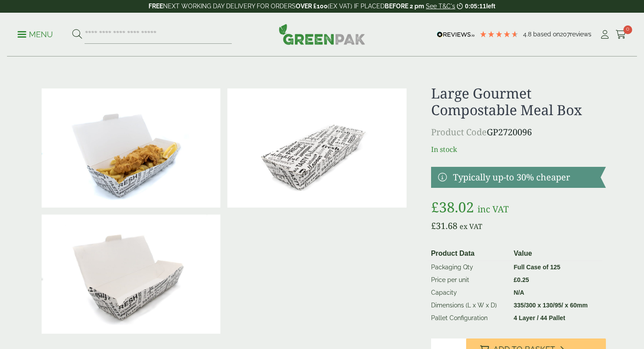 The height and width of the screenshot is (349, 644). Describe the element at coordinates (131, 274) in the screenshot. I see `img: IMG_4705` at that location.